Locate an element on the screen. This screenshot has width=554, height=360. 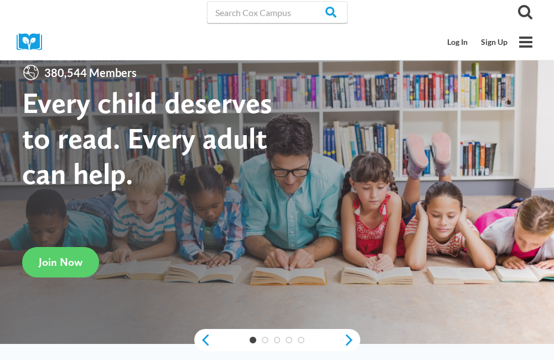
input: Search Cox Campus is located at coordinates (278, 12).